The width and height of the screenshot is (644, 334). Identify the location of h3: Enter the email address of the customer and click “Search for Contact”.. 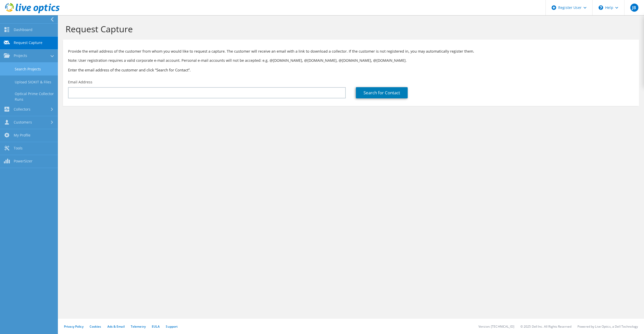
(351, 70).